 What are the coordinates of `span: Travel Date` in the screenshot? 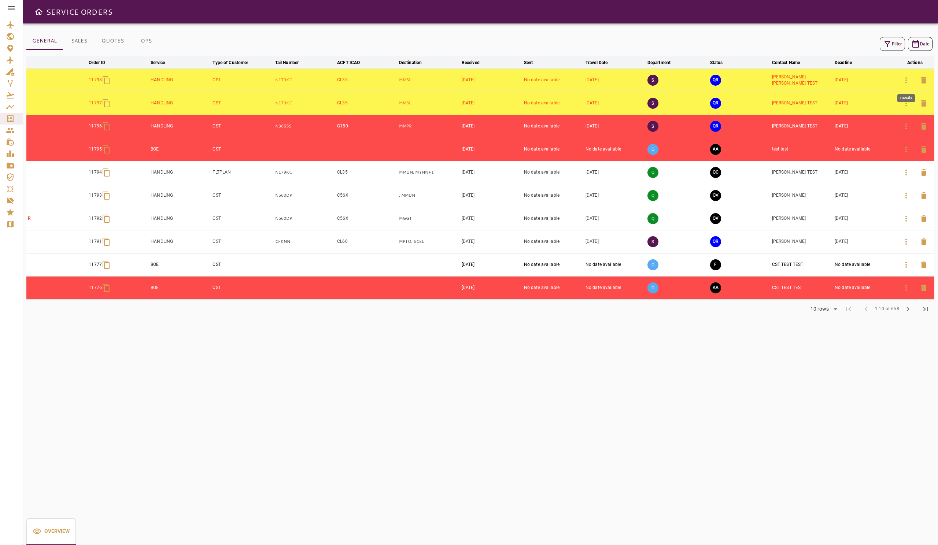 It's located at (602, 63).